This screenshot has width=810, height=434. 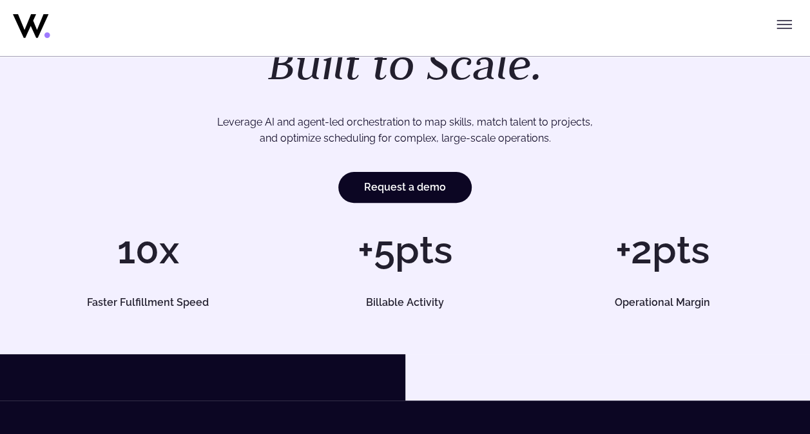 I want to click on button: Toggle menu, so click(x=784, y=24).